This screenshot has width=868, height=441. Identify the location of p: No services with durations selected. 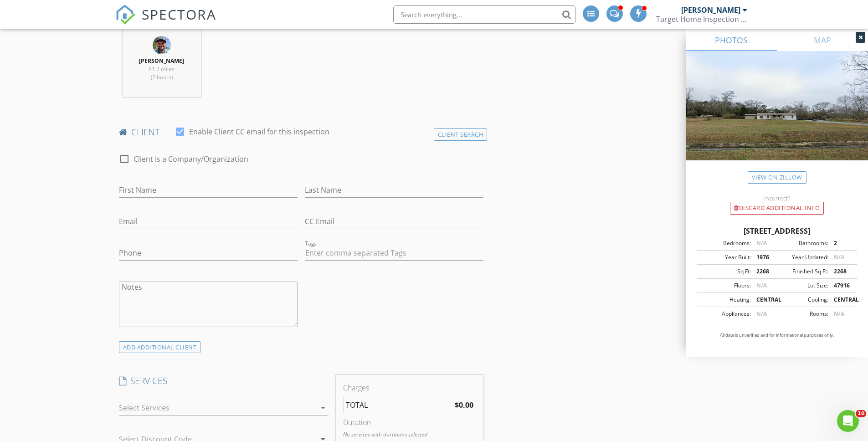
(409, 434).